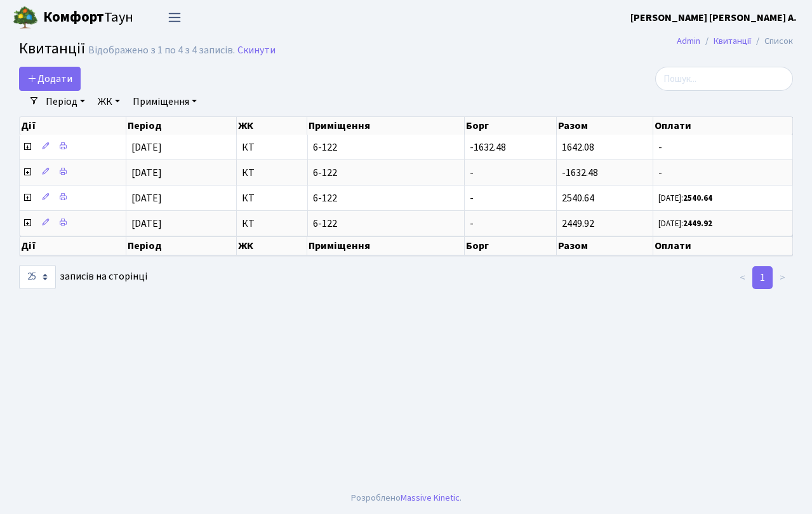 Image resolution: width=812 pixels, height=514 pixels. What do you see at coordinates (735, 41) in the screenshot?
I see `nav: breadcrumb` at bounding box center [735, 41].